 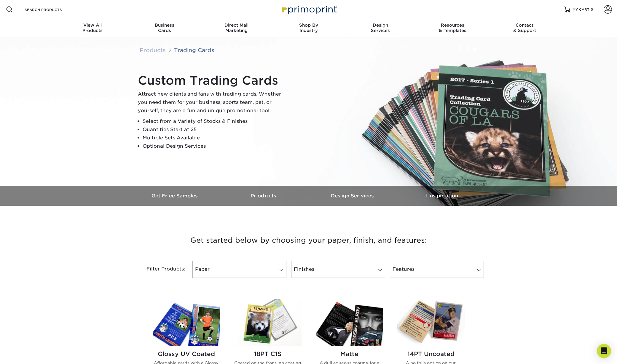 I want to click on img: 14PT Uncoated Trading Cards, so click(x=431, y=323).